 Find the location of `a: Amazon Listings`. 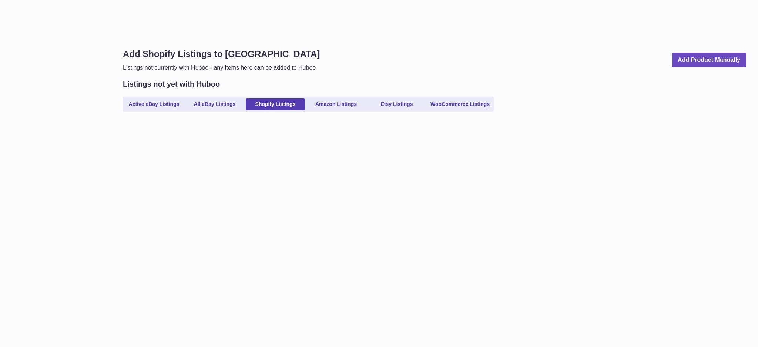

a: Amazon Listings is located at coordinates (336, 104).